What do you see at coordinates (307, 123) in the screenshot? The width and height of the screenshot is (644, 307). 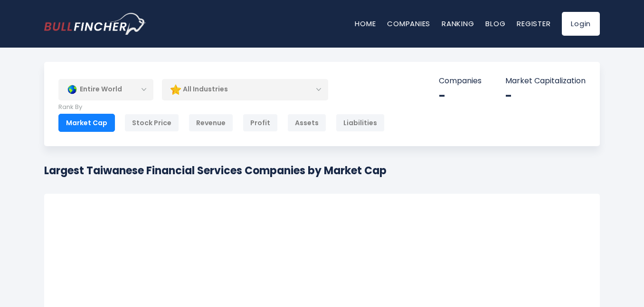 I see `div: Assets` at bounding box center [307, 123].